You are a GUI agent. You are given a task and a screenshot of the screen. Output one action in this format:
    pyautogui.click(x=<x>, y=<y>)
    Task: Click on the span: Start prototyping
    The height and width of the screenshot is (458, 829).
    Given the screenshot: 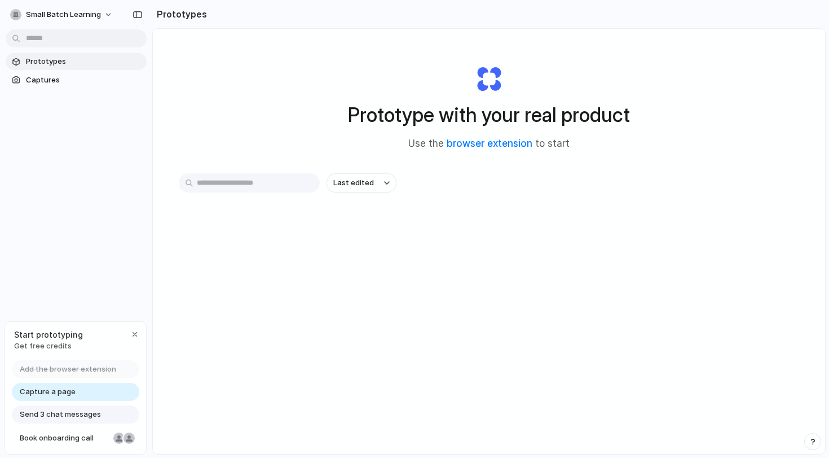 What is the action you would take?
    pyautogui.click(x=49, y=334)
    